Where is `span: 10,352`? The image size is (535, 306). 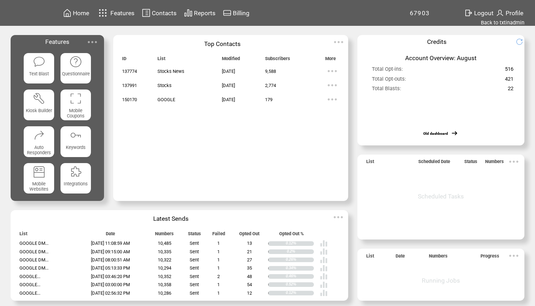 span: 10,352 is located at coordinates (165, 276).